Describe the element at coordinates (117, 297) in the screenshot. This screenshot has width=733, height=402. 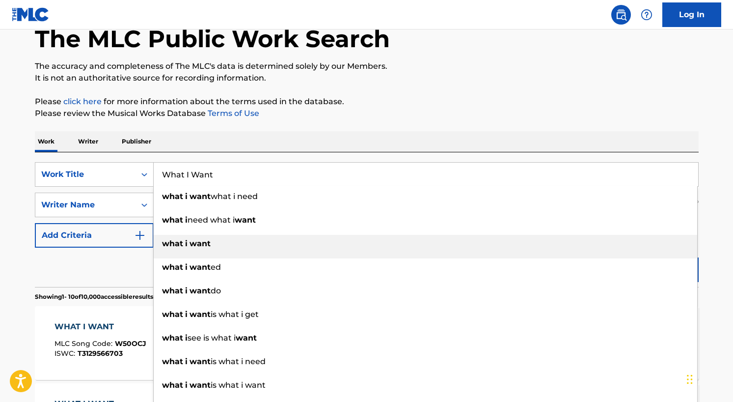
I see `p: Showing 1 - 10 of 10,000 accessible results (Total 1,220,361 )` at that location.